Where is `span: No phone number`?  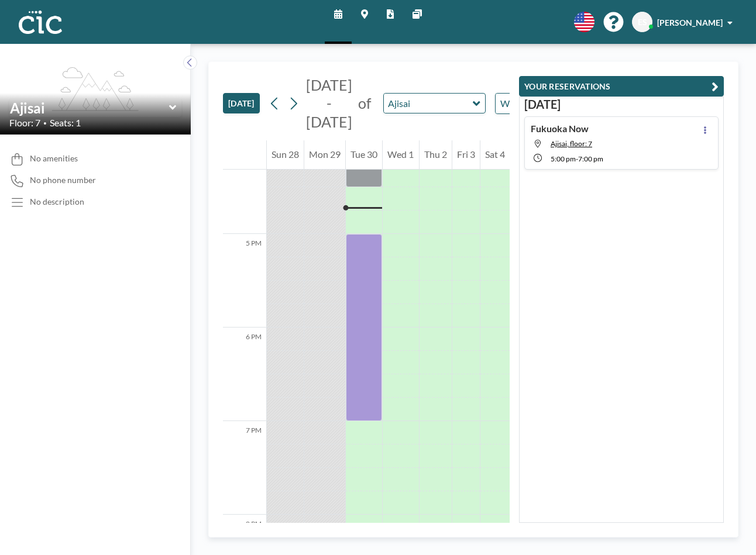 span: No phone number is located at coordinates (63, 180).